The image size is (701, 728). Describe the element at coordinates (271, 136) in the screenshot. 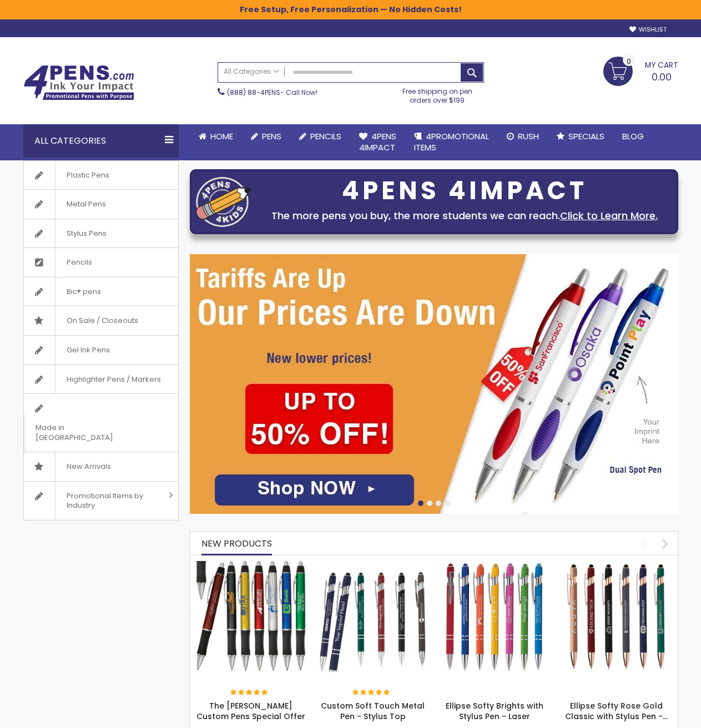

I see `span: Pens` at that location.